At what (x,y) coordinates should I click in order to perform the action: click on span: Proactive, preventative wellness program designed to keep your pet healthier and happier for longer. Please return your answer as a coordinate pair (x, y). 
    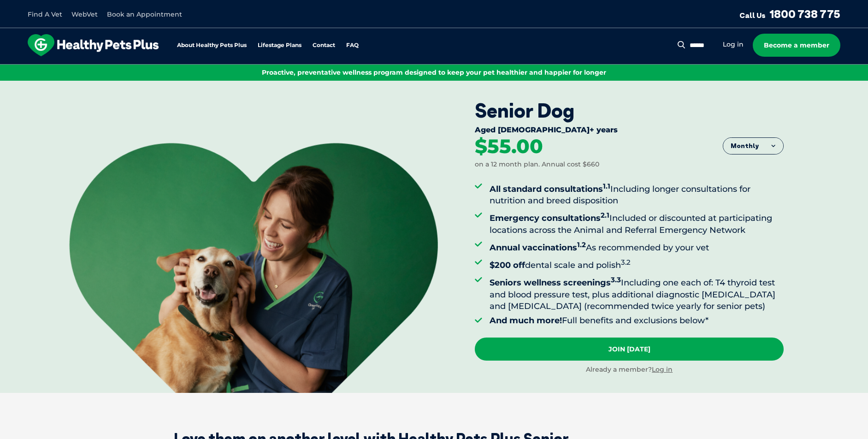
    Looking at the image, I should click on (434, 73).